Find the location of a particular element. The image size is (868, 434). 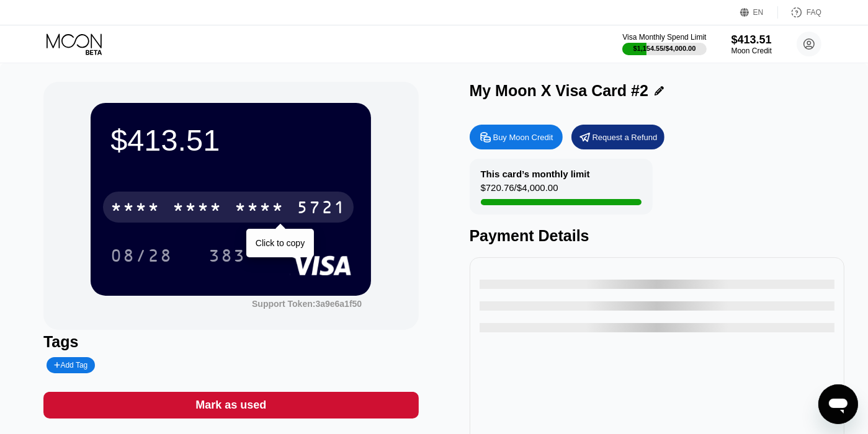

div: 5721 is located at coordinates (321, 209).